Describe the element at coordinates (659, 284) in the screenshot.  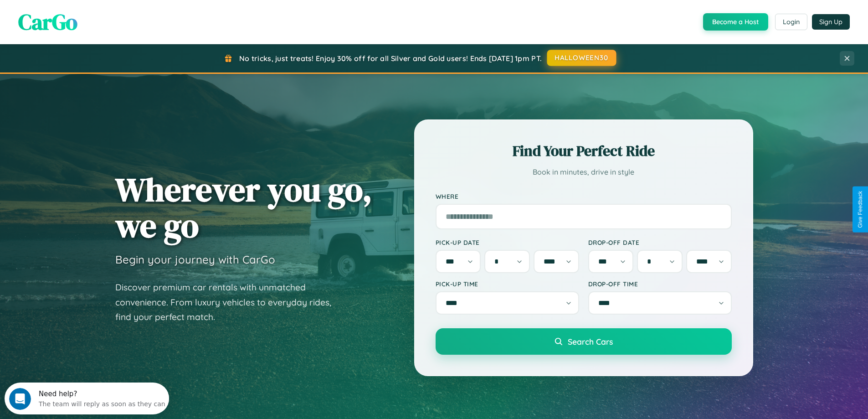
I see `label: Drop-off Time` at that location.